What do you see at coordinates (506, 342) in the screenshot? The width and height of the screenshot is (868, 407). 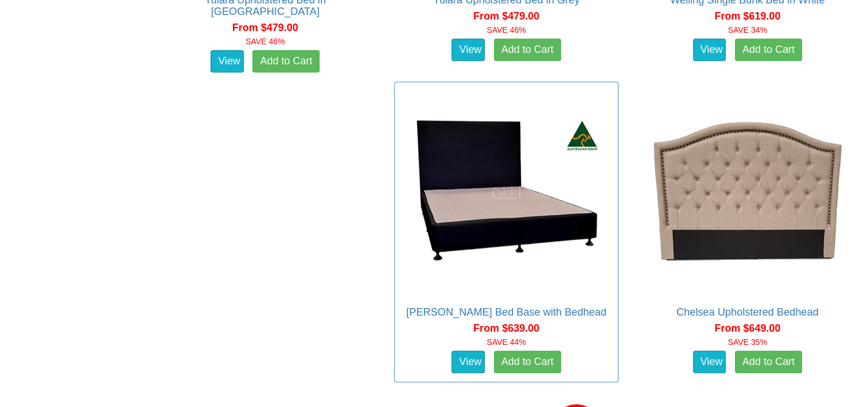 I see `font: SAVE 44%` at bounding box center [506, 342].